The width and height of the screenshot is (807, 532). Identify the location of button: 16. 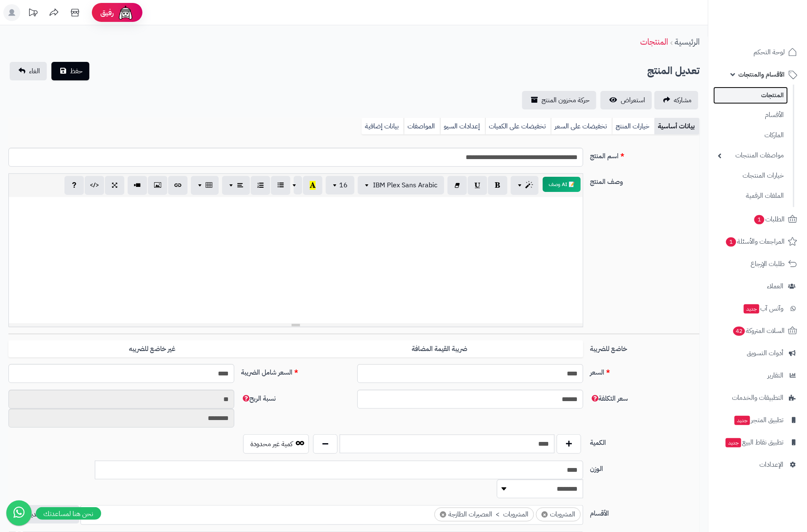
(340, 185).